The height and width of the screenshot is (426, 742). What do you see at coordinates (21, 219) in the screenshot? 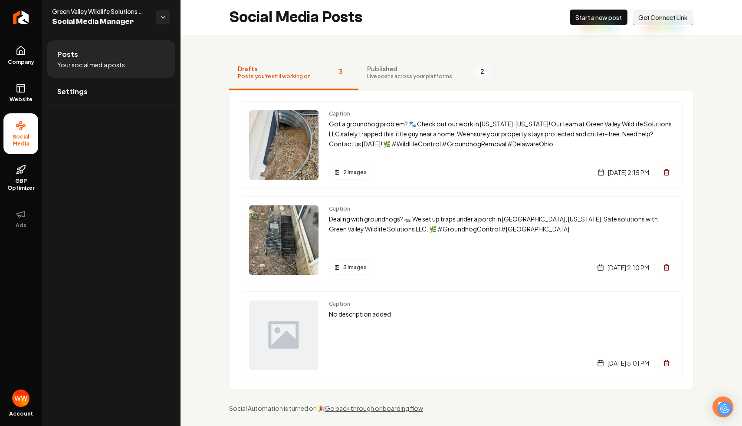
I see `button: Ads` at bounding box center [21, 219].